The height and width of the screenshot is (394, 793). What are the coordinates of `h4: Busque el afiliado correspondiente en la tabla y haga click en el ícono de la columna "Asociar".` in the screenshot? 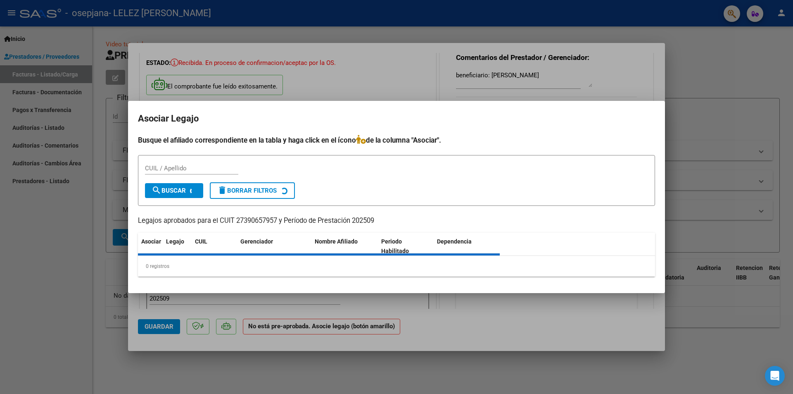 It's located at (397, 140).